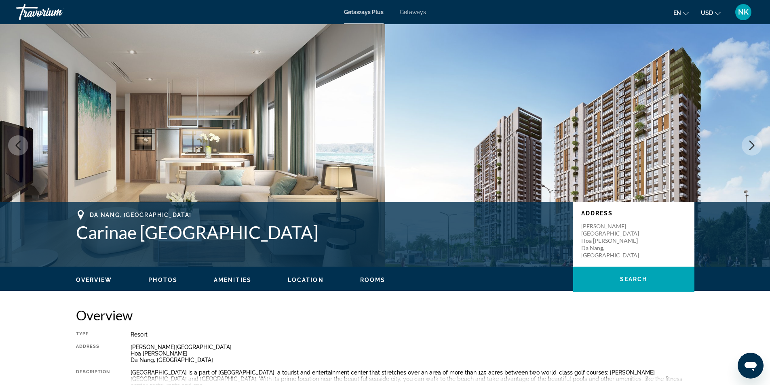 This screenshot has height=385, width=770. What do you see at coordinates (752, 146) in the screenshot?
I see `button: Next image` at bounding box center [752, 146].